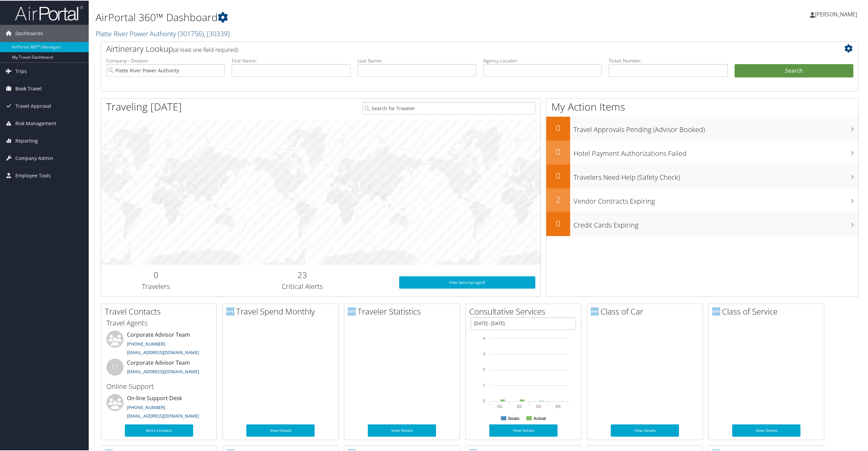  Describe the element at coordinates (703, 106) in the screenshot. I see `h1: My Action Items` at that location.